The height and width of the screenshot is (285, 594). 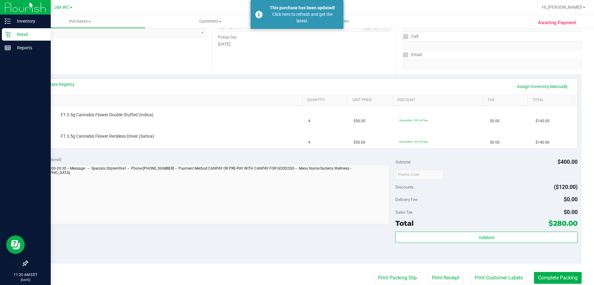 What do you see at coordinates (29, 34) in the screenshot?
I see `p: Retail` at bounding box center [29, 34].